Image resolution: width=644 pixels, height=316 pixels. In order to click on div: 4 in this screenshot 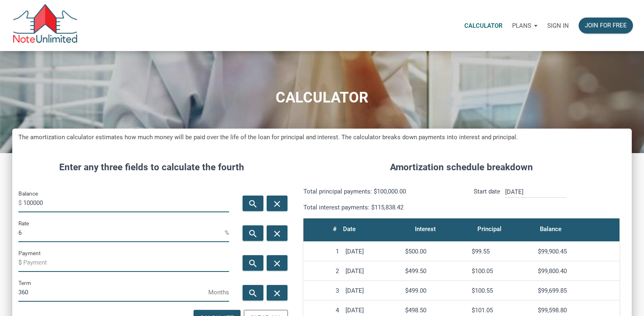, I will do `click(323, 310)`.